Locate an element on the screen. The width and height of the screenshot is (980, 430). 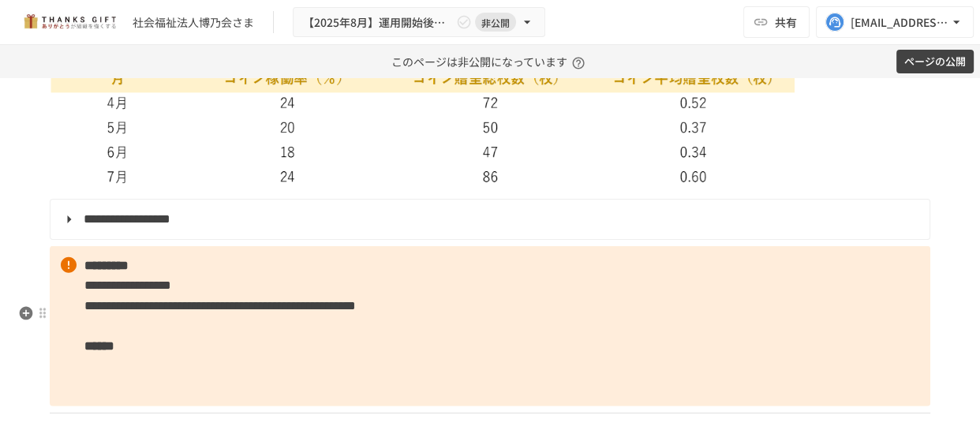
button: 【2025年8月】運用開始後振り返りミーティング非公開 is located at coordinates (419, 22).